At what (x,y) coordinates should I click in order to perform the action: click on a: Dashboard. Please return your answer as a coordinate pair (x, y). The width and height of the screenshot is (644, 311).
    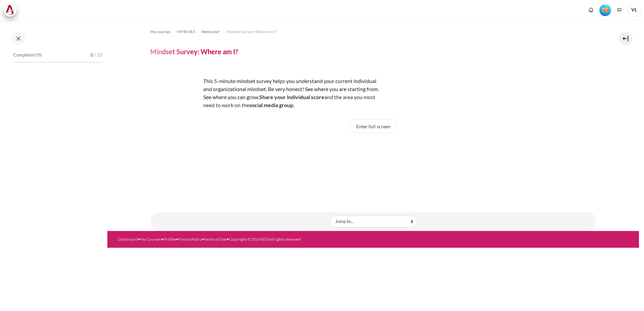
    Looking at the image, I should click on (128, 239).